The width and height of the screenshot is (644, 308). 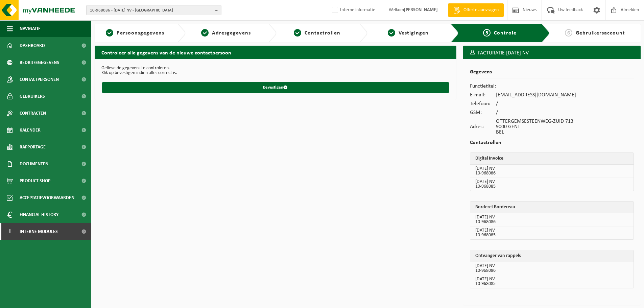 What do you see at coordinates (35, 181) in the screenshot?
I see `span: Product Shop` at bounding box center [35, 181].